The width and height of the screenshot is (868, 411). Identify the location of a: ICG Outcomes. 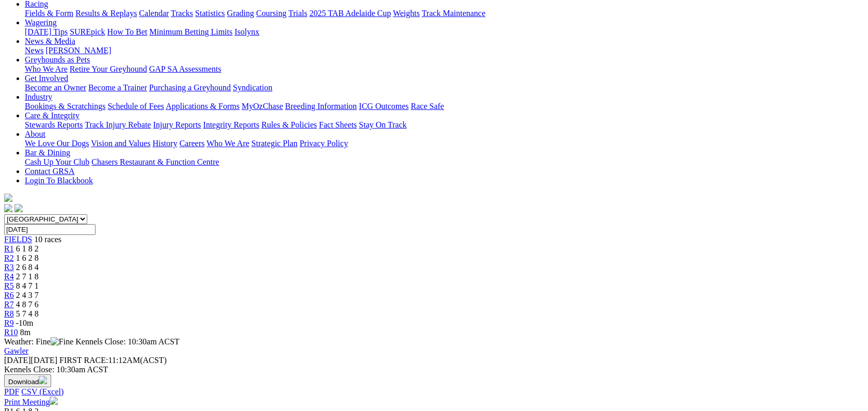
(383, 105).